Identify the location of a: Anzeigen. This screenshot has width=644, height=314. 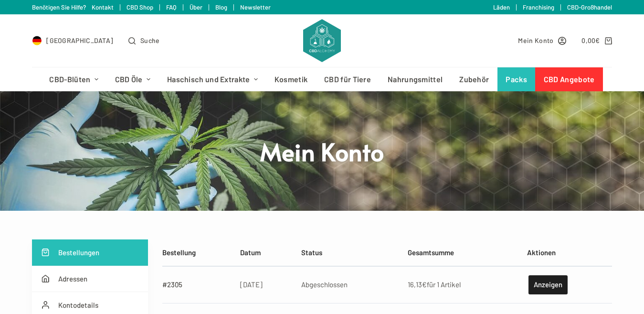
(548, 285).